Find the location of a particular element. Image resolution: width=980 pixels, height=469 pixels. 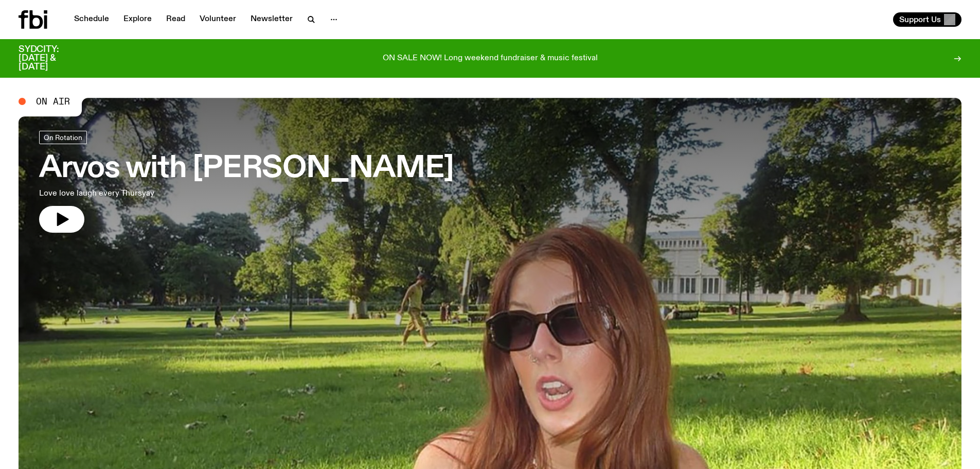

a: Schedule is located at coordinates (92, 20).